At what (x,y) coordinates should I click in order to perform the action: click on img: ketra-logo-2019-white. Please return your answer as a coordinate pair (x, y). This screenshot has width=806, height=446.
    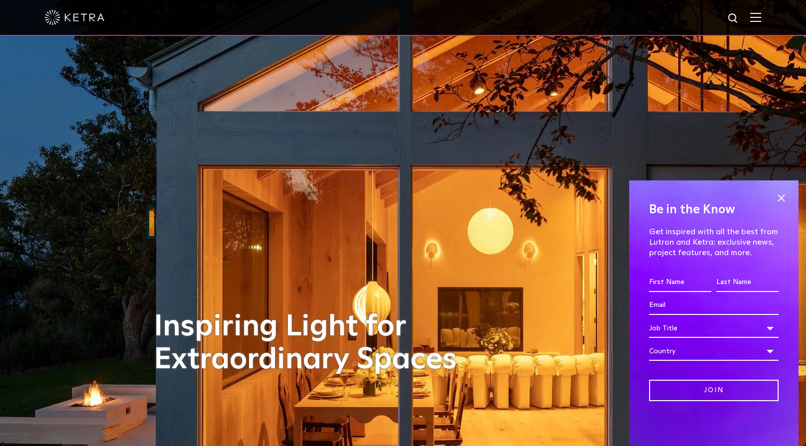
    Looking at the image, I should click on (75, 17).